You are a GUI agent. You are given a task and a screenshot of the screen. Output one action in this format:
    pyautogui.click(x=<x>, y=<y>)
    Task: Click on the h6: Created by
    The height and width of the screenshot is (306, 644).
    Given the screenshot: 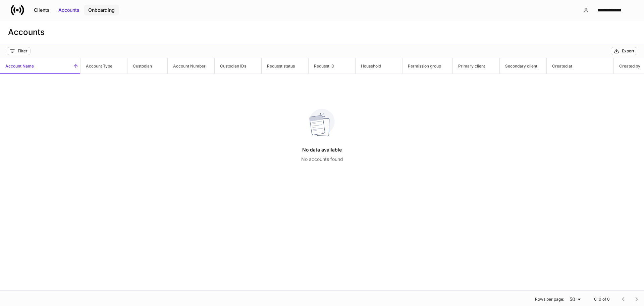 What is the action you would take?
    pyautogui.click(x=627, y=66)
    